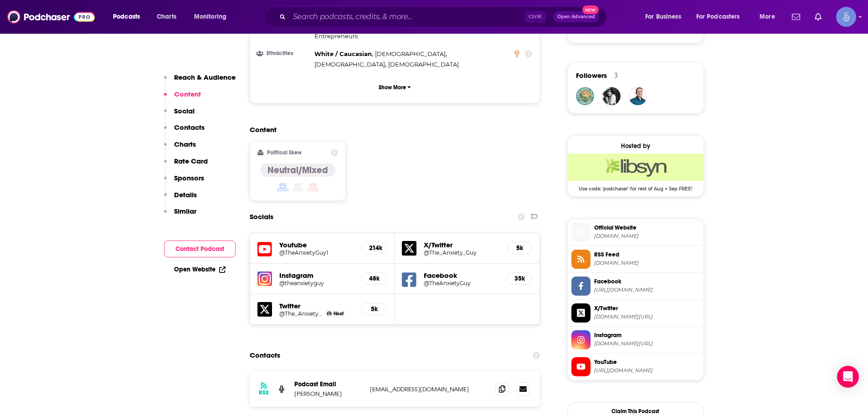 The height and width of the screenshot is (415, 868). What do you see at coordinates (329, 384) in the screenshot?
I see `p: Podcast Email` at bounding box center [329, 384].